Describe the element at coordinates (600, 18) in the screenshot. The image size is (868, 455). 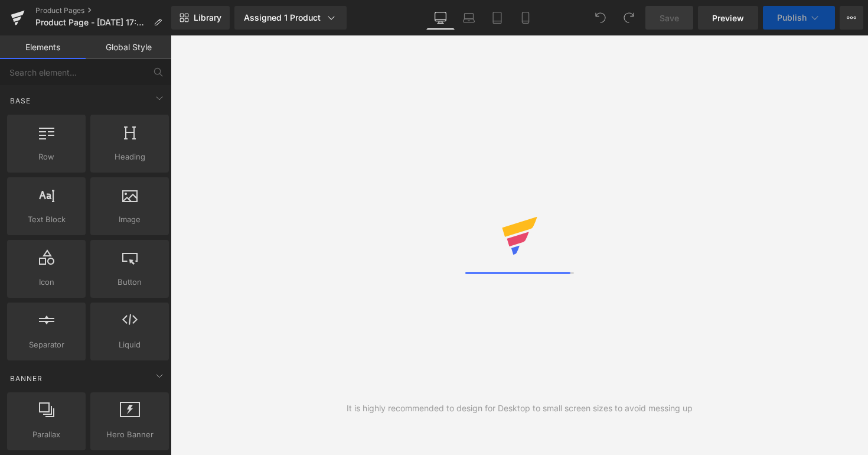
I see `button: Undo` at that location.